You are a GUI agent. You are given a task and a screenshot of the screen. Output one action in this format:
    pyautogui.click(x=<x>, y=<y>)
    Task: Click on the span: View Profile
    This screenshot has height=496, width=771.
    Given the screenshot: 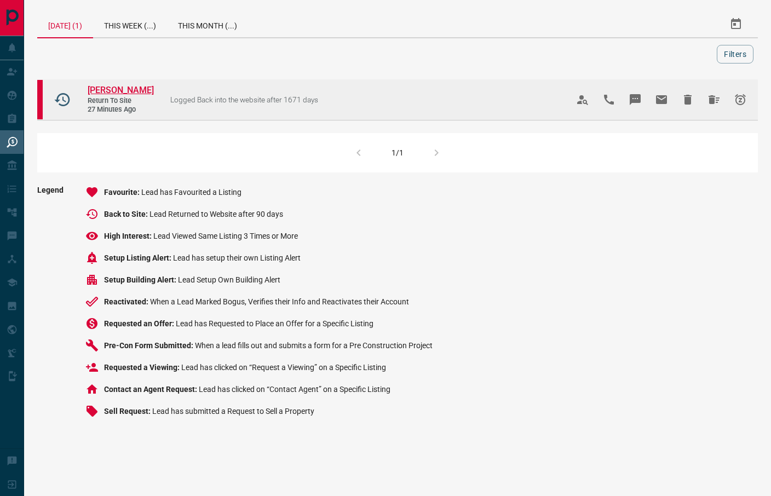 What is the action you would take?
    pyautogui.click(x=582, y=100)
    